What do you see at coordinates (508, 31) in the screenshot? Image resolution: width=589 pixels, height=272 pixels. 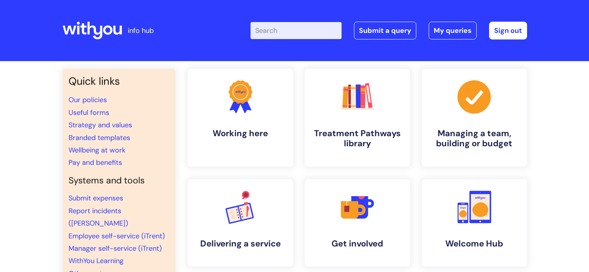 I see `a: Sign out` at bounding box center [508, 31].